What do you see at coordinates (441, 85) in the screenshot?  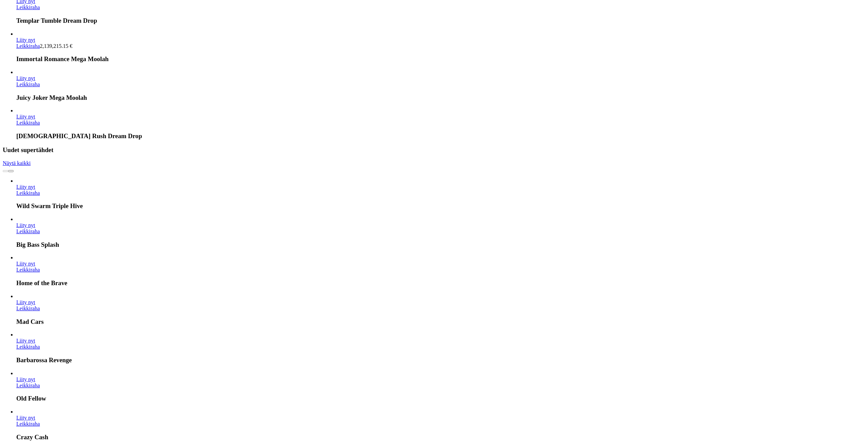 I see `article: Juicy Joker Mega Moolah` at bounding box center [441, 85].